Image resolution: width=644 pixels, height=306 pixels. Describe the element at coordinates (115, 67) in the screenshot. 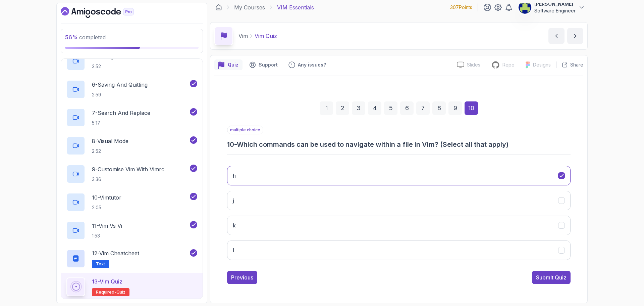

I see `p: 3:52` at that location.